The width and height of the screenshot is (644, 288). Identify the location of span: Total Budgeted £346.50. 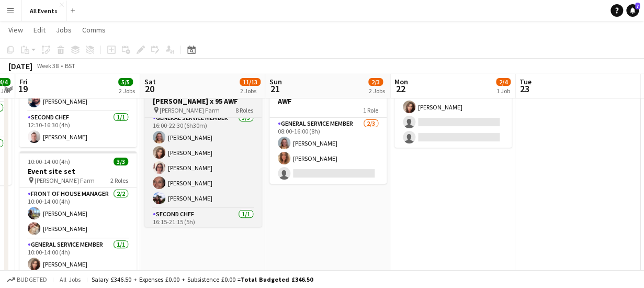
(277, 279).